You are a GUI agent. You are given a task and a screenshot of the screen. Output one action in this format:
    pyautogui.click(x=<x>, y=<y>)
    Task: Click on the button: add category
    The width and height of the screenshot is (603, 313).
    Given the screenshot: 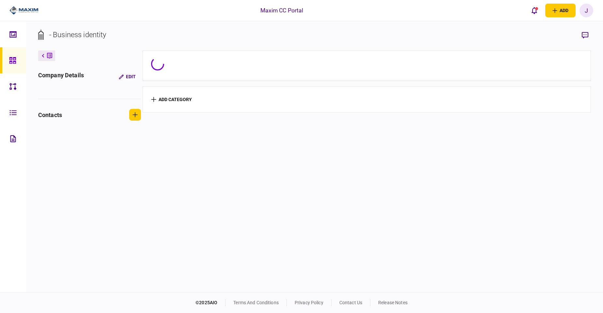 What is the action you would take?
    pyautogui.click(x=171, y=99)
    